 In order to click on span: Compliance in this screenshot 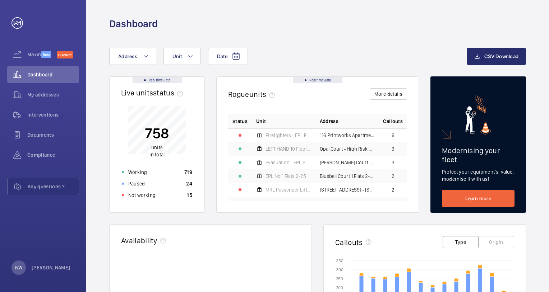, I will do `click(53, 155)`.